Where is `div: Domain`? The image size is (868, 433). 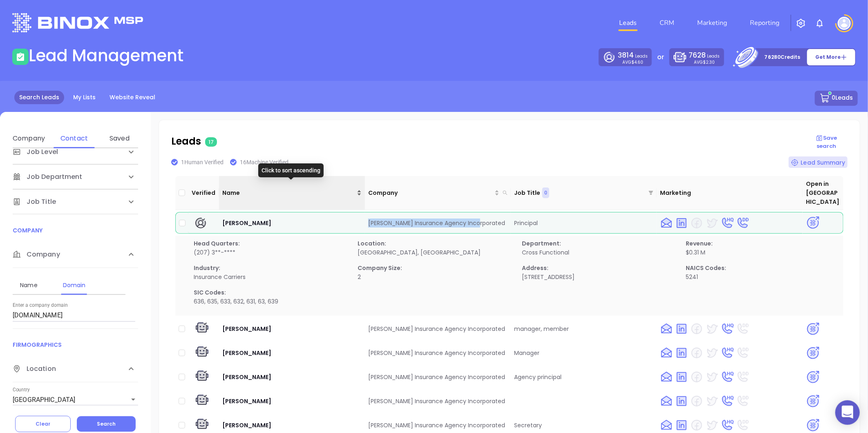
div: Domain is located at coordinates (74, 285).